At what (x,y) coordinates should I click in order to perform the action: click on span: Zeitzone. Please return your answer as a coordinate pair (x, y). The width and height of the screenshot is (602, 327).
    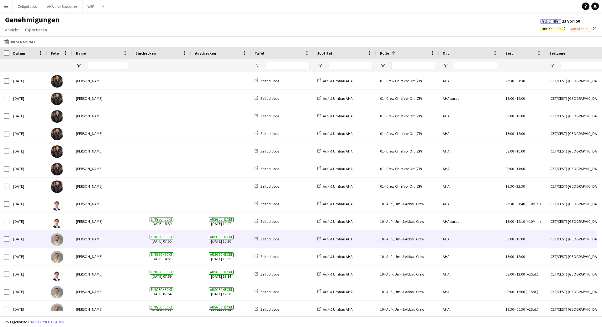
    Looking at the image, I should click on (557, 53).